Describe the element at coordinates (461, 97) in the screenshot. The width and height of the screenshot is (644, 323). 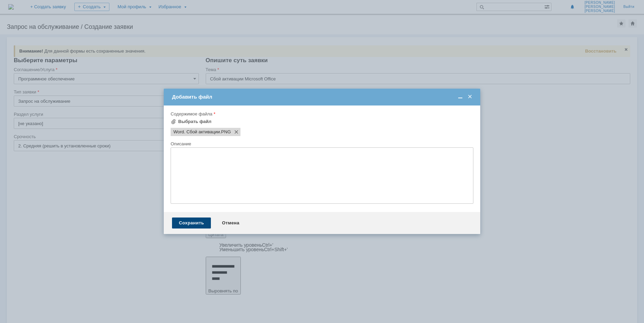
I see `span: Свернуть (Ctrl + M)` at that location.